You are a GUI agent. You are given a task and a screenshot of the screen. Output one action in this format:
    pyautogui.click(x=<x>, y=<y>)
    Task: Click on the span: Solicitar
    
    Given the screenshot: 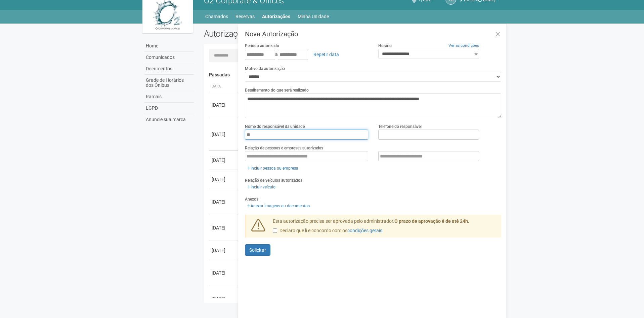 What is the action you would take?
    pyautogui.click(x=258, y=250)
    